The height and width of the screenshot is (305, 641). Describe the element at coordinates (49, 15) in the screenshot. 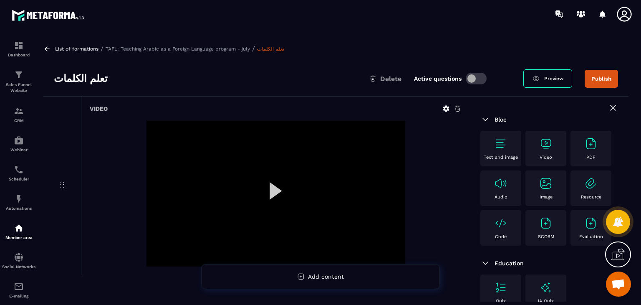

I see `img: logo` at that location.